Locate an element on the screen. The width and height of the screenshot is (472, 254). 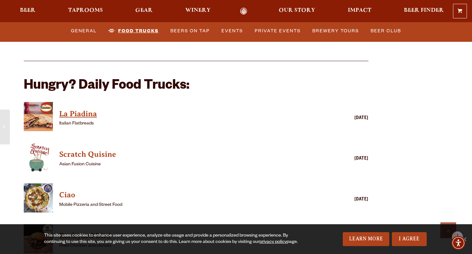
a: Beers on Tap is located at coordinates (190, 31).